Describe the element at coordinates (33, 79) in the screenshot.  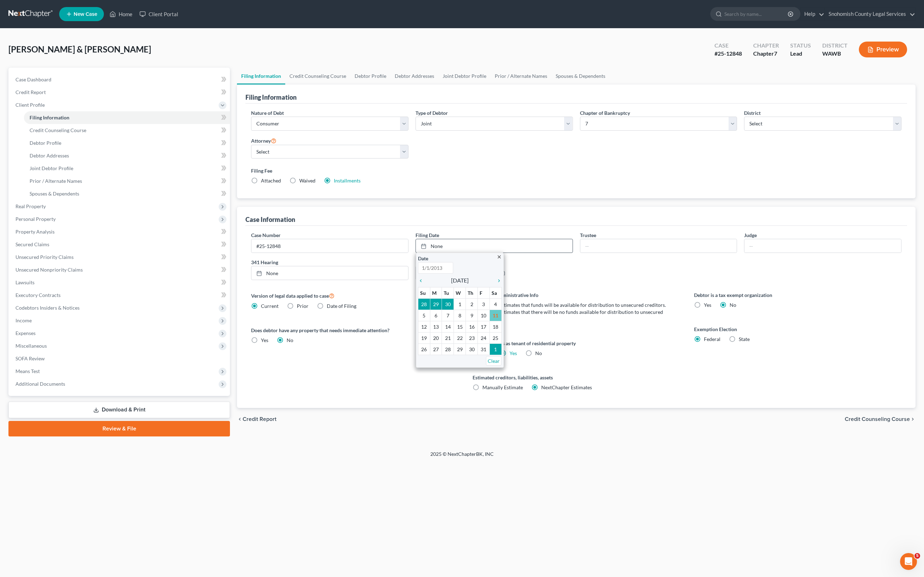
I see `span: Case Dashboard` at that location.